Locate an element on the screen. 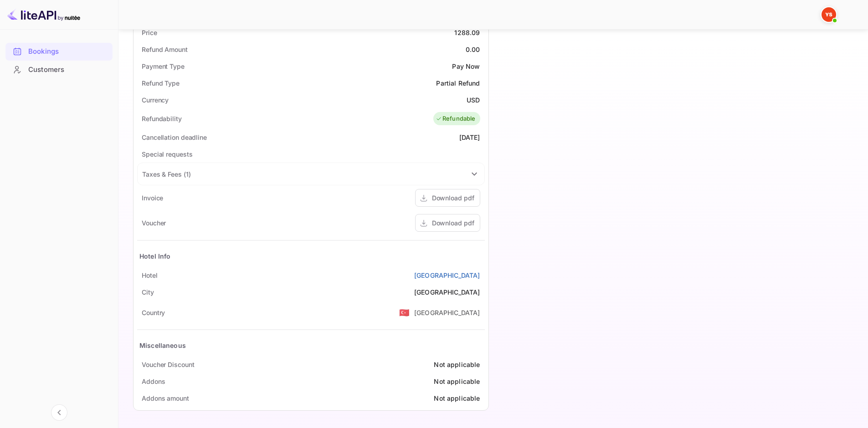 This screenshot has height=428, width=868. div: Refundability is located at coordinates (162, 119).